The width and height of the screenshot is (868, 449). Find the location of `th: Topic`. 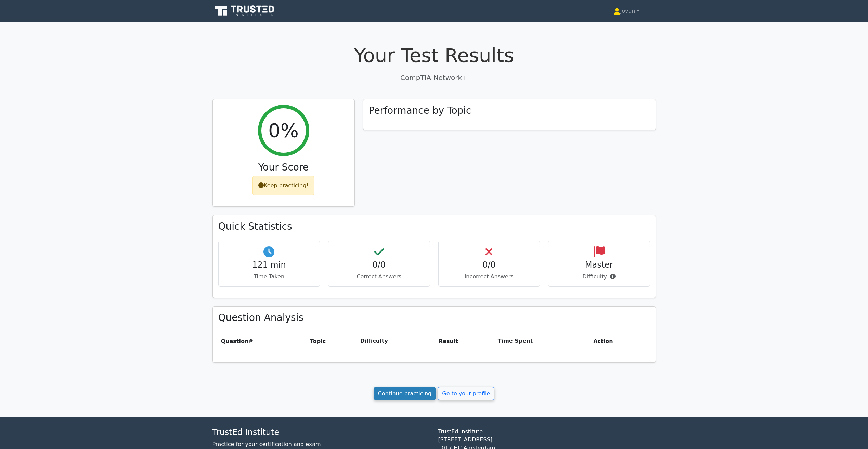

th: Topic is located at coordinates (332, 341).